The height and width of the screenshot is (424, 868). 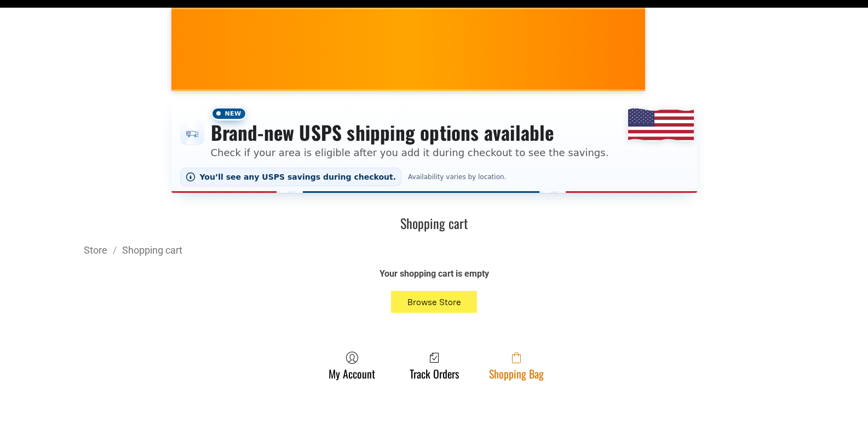 I want to click on h3: Brand-new USPS shipping options available, so click(x=410, y=133).